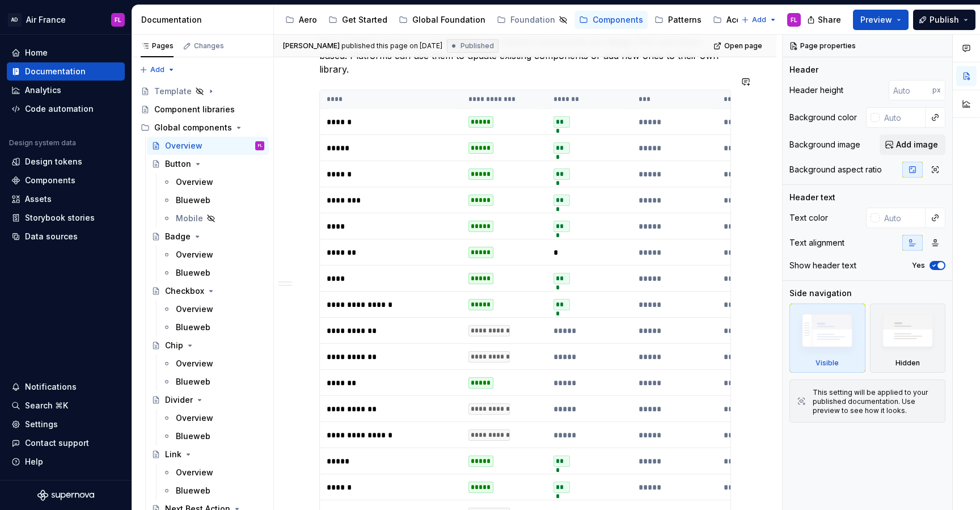 Image resolution: width=980 pixels, height=510 pixels. What do you see at coordinates (829, 19) in the screenshot?
I see `span: Share` at bounding box center [829, 19].